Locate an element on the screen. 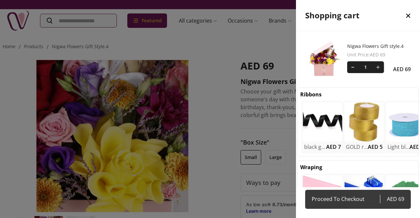 Image resolution: width=420 pixels, height=218 pixels. span: AED 5 is located at coordinates (375, 147).